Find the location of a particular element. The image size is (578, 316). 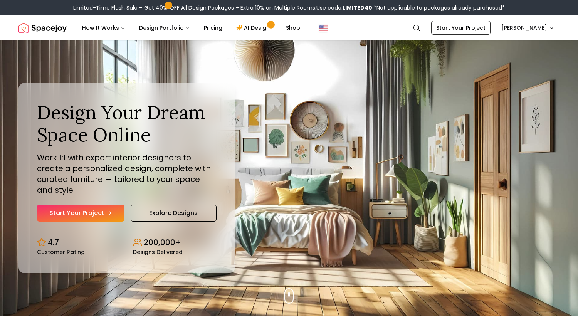

span: *Not applicable to packages already purchased* is located at coordinates (438, 8).